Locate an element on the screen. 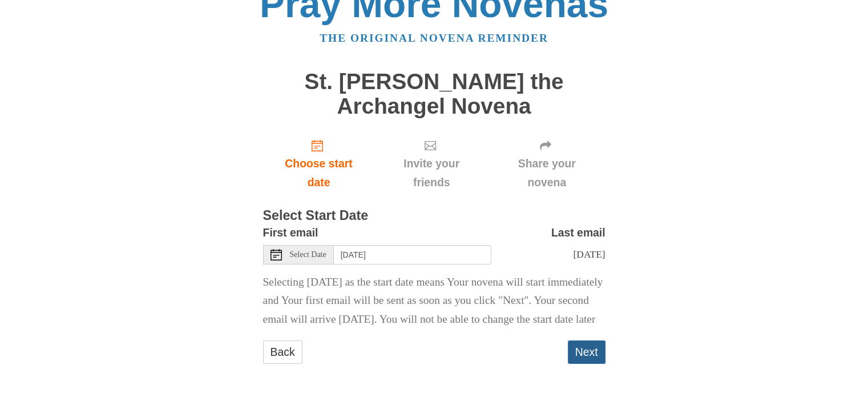 The height and width of the screenshot is (397, 868). h3: Select Start Date is located at coordinates (434, 216).